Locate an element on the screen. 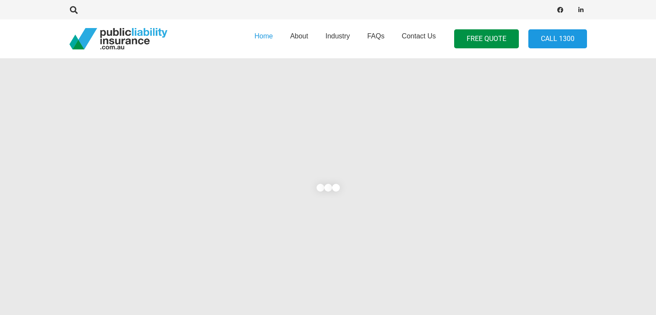  a: Facebook is located at coordinates (560, 10).